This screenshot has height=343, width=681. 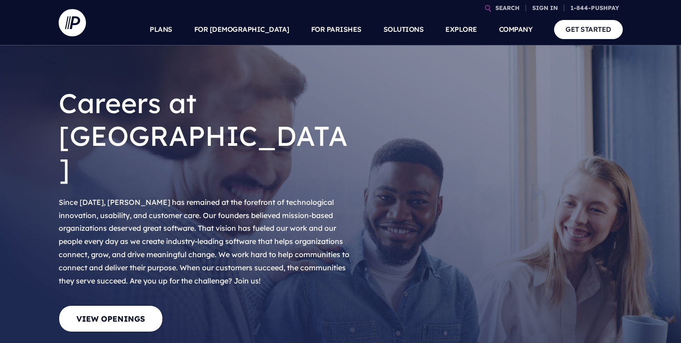 I want to click on a: GET STARTED, so click(x=588, y=29).